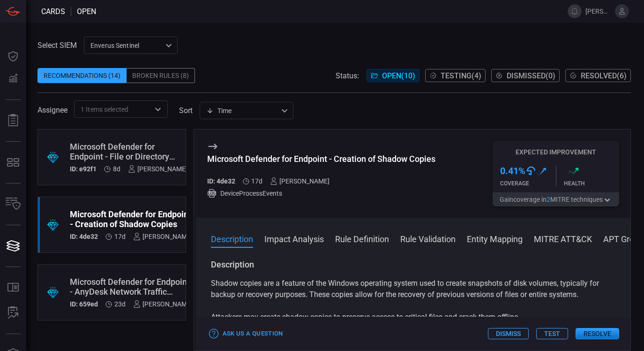  Describe the element at coordinates (13, 79) in the screenshot. I see `button: Detections` at that location.